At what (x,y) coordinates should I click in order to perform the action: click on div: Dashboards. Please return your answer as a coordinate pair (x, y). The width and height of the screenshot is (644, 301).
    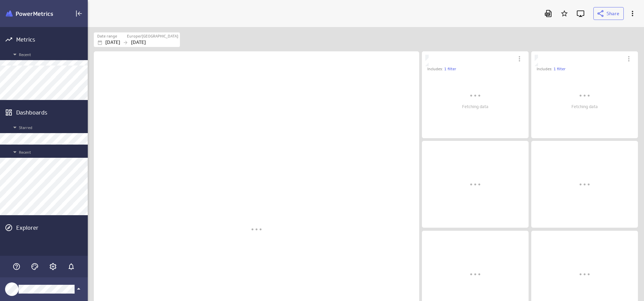
    Looking at the image, I should click on (51, 112).